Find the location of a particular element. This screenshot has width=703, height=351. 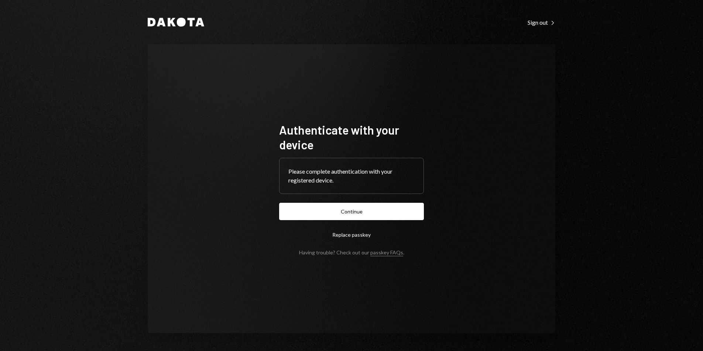

button: Continue is located at coordinates (351, 211).